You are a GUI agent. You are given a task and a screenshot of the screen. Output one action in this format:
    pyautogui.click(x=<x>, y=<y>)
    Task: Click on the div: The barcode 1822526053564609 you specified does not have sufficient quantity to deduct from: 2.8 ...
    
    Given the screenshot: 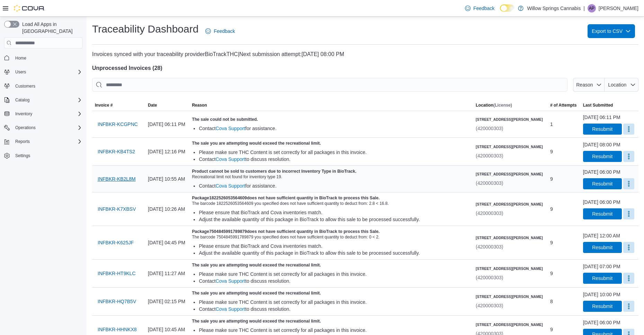 What is the action you would take?
    pyautogui.click(x=331, y=204)
    